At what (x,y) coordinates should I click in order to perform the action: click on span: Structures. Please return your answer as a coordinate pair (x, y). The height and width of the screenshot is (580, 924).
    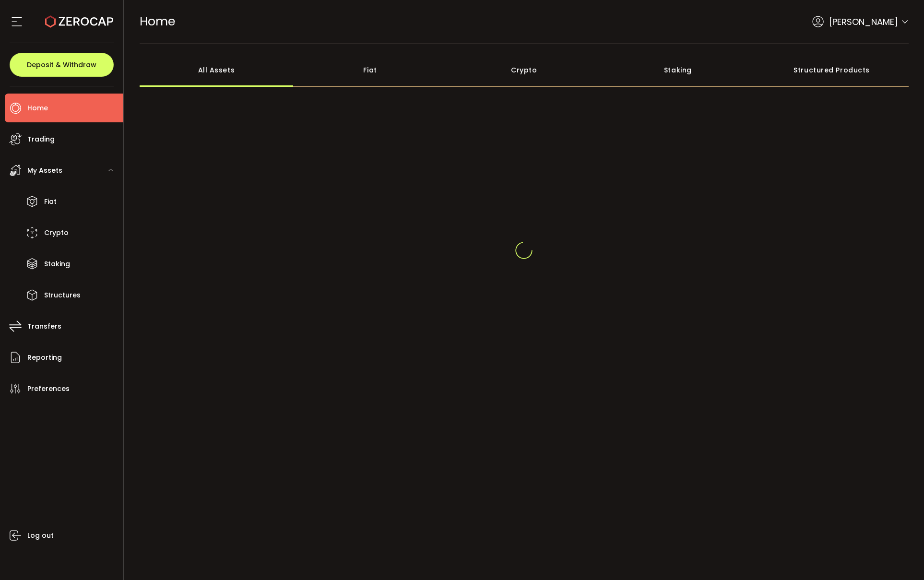
    Looking at the image, I should click on (63, 295).